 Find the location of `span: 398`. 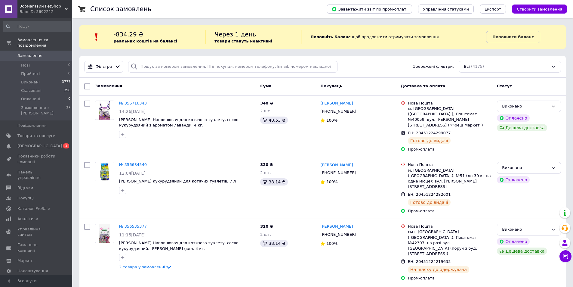

span: 398 is located at coordinates (67, 91).